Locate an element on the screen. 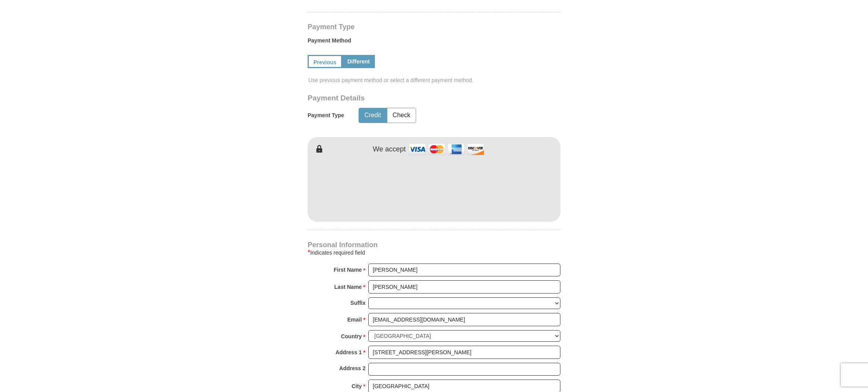  strong: Country is located at coordinates (352, 336).